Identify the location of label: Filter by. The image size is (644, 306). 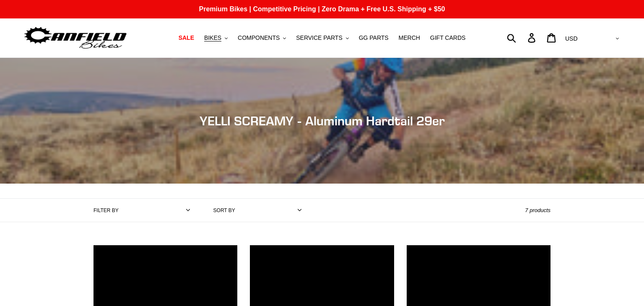
(106, 210).